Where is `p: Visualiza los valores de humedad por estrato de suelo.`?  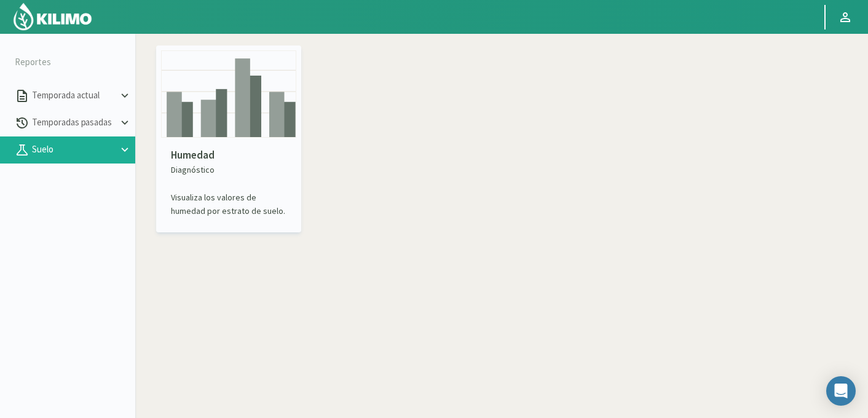 p: Visualiza los valores de humedad por estrato de suelo. is located at coordinates (228, 204).